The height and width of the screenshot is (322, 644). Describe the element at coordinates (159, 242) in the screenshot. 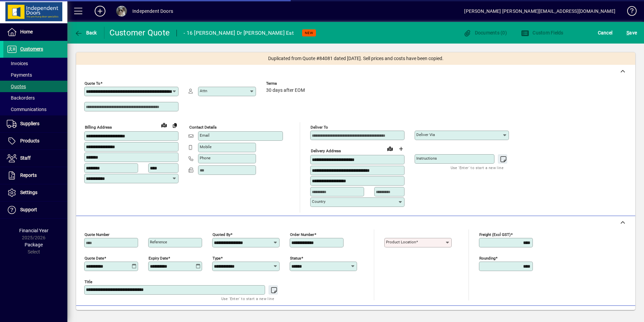

I see `mat-label: Reference` at that location.